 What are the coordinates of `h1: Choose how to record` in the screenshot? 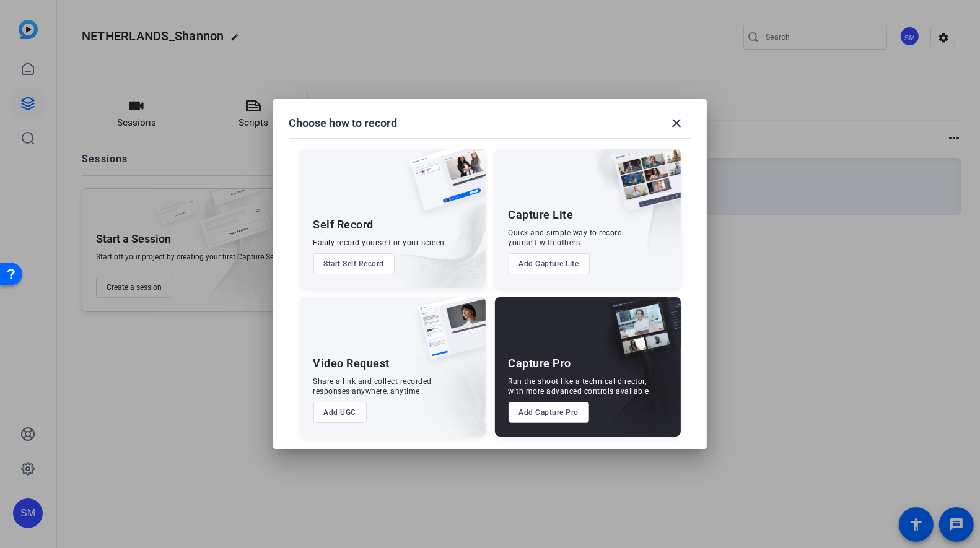 It's located at (342, 124).